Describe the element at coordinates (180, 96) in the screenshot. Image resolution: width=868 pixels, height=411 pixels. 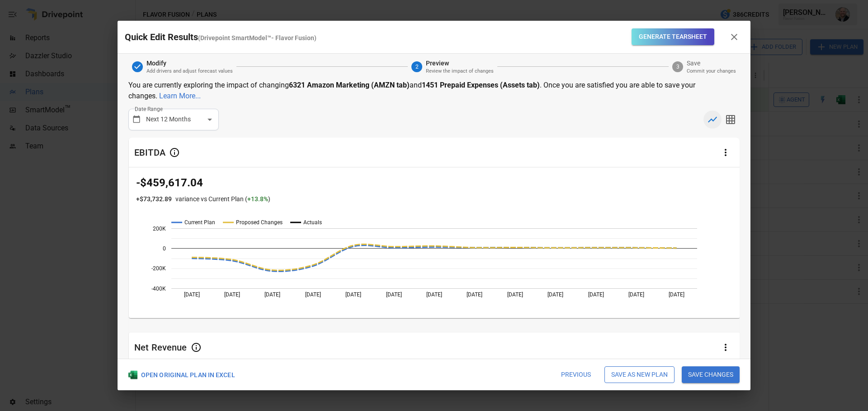
I see `a: Learn More...` at that location.